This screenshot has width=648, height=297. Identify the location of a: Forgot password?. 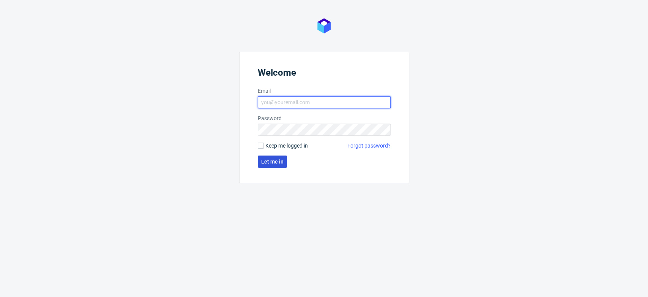
(369, 145).